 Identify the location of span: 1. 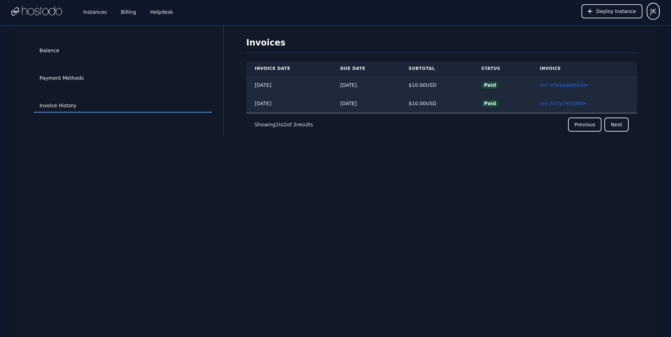
(277, 124).